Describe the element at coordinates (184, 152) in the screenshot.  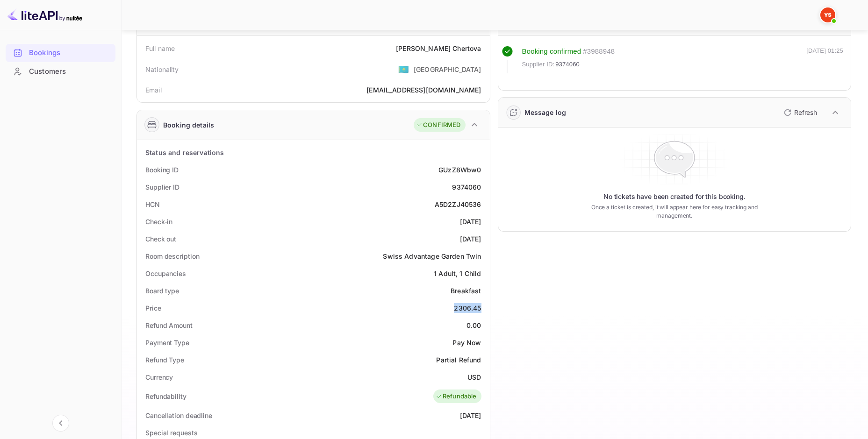
I see `div: Status and reservations` at that location.